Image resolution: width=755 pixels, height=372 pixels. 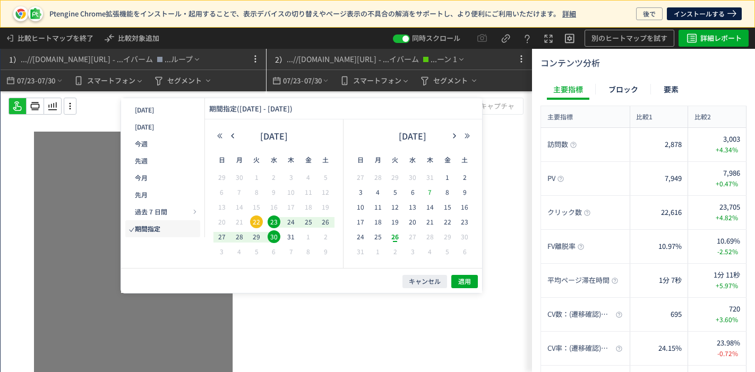 I want to click on button: キャンセル, so click(x=425, y=281).